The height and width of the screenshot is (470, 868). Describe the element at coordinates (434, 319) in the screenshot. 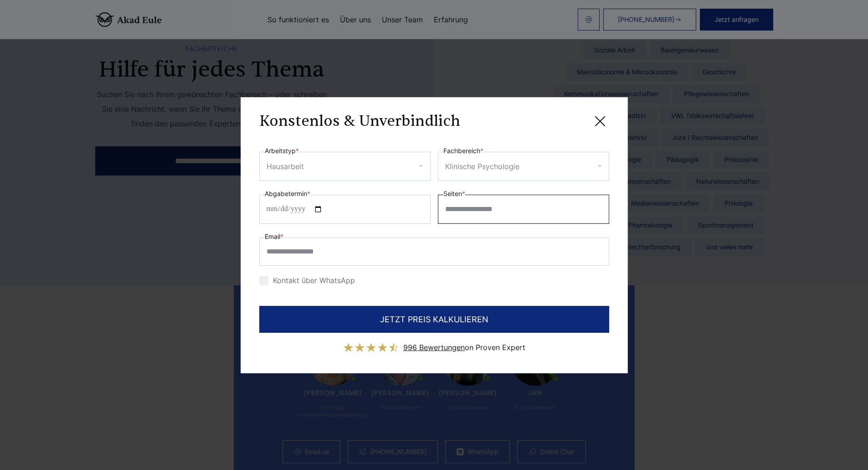

I see `button: JETZT PREIS KALKULIEREN` at that location.